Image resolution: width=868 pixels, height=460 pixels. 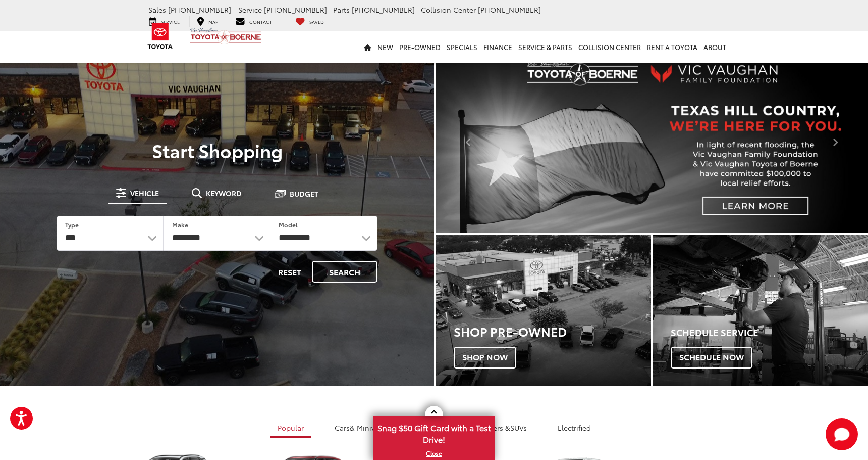 What do you see at coordinates (770, 332) in the screenshot?
I see `h4: Schedule Service` at bounding box center [770, 332].